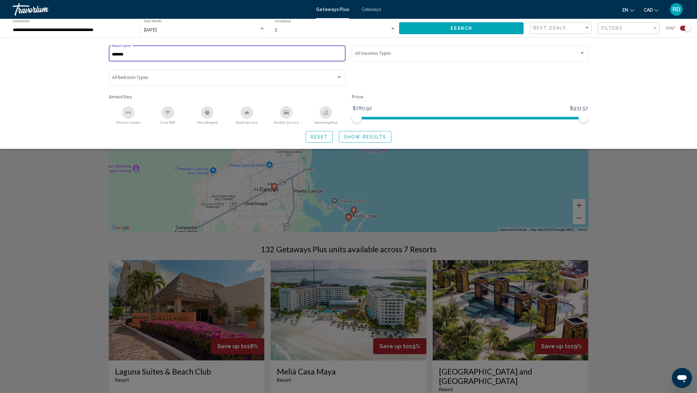 The width and height of the screenshot is (697, 393). Describe the element at coordinates (365, 137) in the screenshot. I see `button: Show Results` at that location.